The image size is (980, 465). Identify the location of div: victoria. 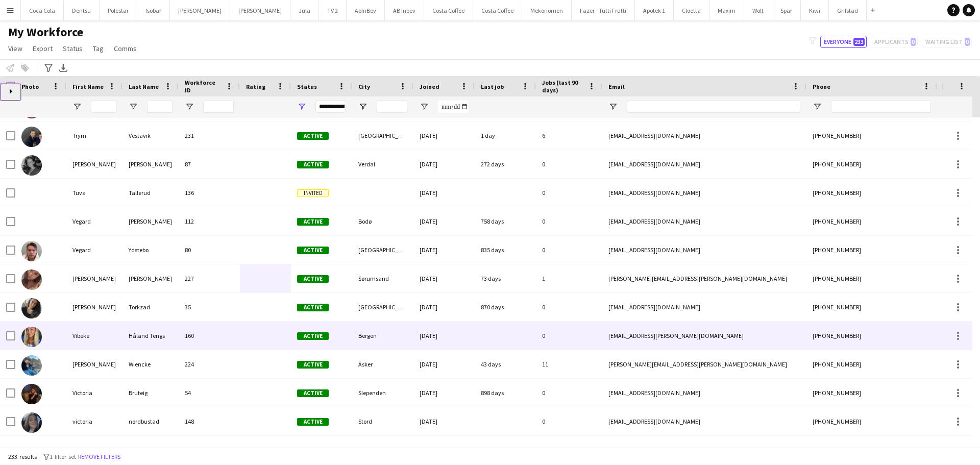
(94, 421).